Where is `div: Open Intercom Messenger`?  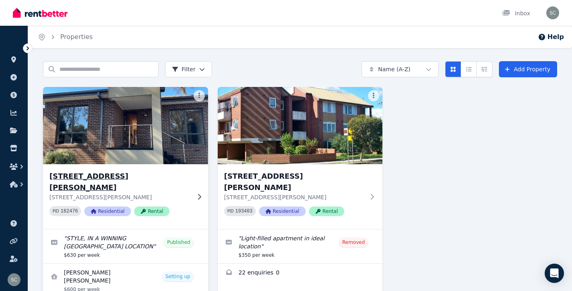
div: Open Intercom Messenger is located at coordinates (554, 273).